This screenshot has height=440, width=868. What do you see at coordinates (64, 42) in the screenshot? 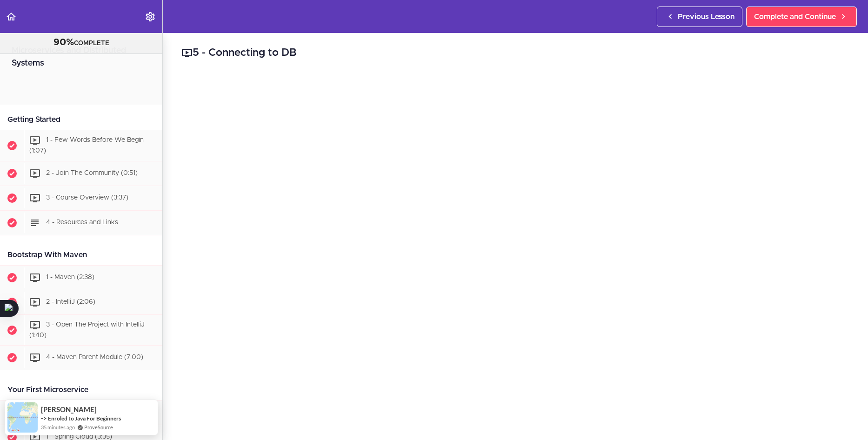
I see `span: 90%` at bounding box center [64, 42].